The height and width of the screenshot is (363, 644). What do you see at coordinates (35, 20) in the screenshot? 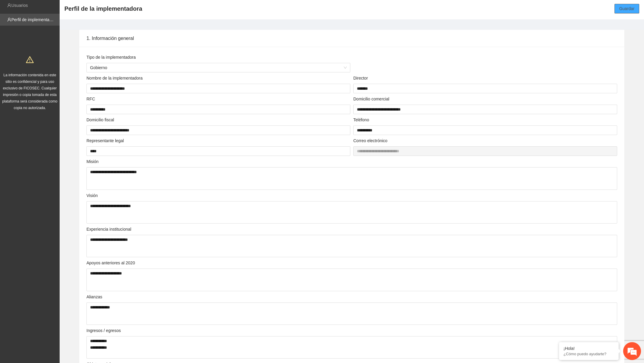
I see `a: Perfil de implementadora` at bounding box center [35, 20].